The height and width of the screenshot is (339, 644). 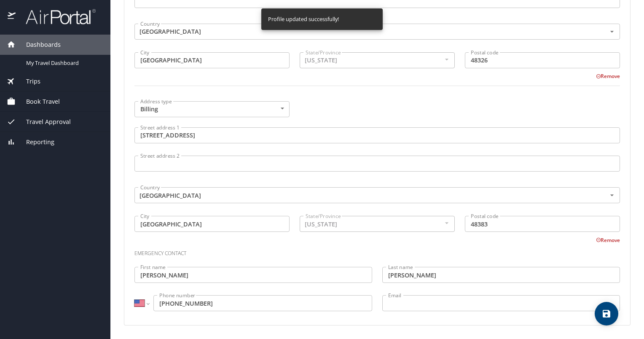 I want to click on div: Profile updated successfully!, so click(x=303, y=19).